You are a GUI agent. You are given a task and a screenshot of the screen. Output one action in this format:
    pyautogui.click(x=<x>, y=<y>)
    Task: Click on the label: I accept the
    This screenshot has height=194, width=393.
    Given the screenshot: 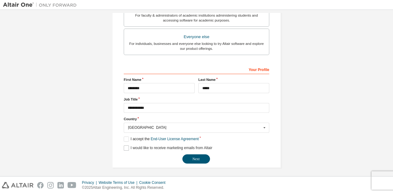 What is the action you would take?
    pyautogui.click(x=161, y=139)
    